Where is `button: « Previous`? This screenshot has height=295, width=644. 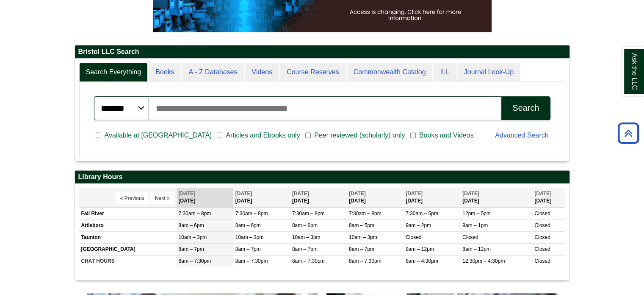 button: « Previous is located at coordinates (132, 198).